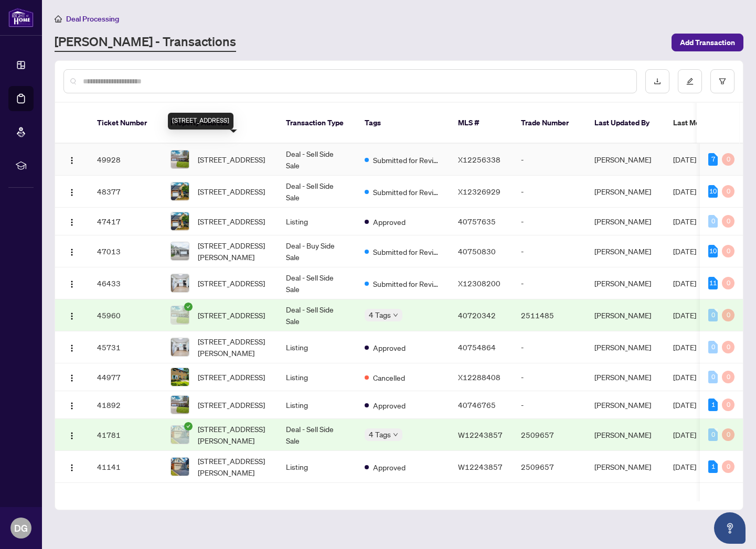 This screenshot has height=549, width=756. I want to click on div: 1, so click(713, 405).